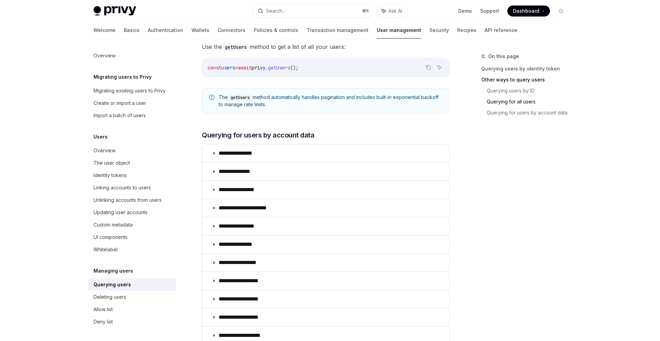 This screenshot has height=341, width=660. I want to click on a: Querying users, so click(132, 285).